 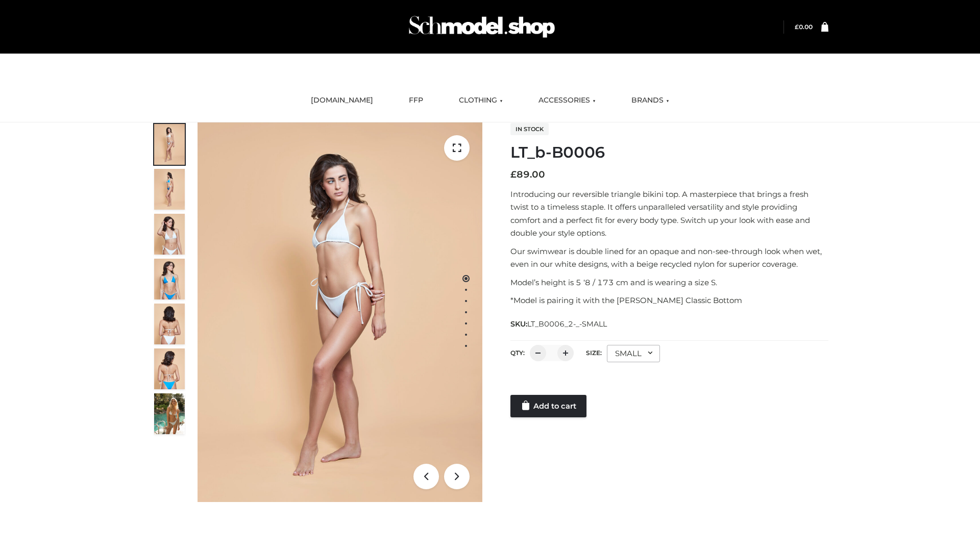 I want to click on img: Schmodel Admin 964, so click(x=482, y=26).